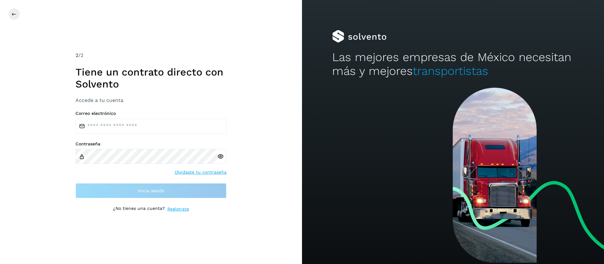 Image resolution: width=604 pixels, height=264 pixels. I want to click on p: ¿No tienes una cuenta?, so click(139, 209).